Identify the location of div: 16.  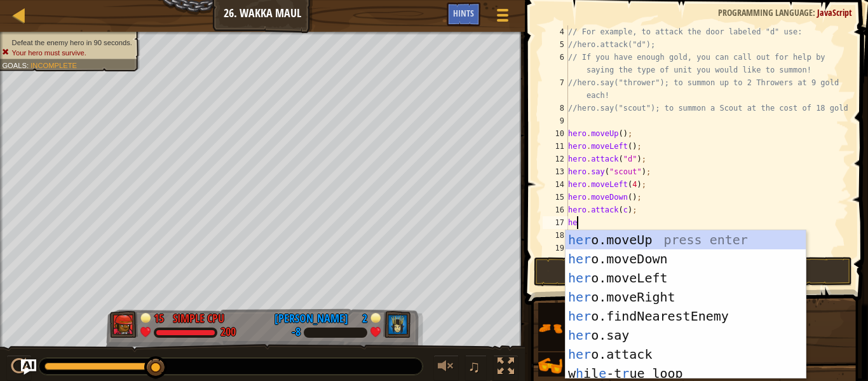
(555, 210).